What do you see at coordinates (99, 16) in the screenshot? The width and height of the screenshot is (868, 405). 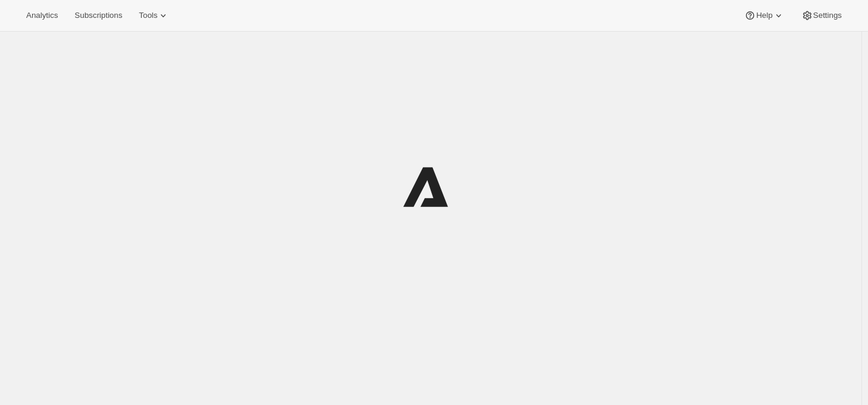 I see `button: Subscriptions` at bounding box center [99, 16].